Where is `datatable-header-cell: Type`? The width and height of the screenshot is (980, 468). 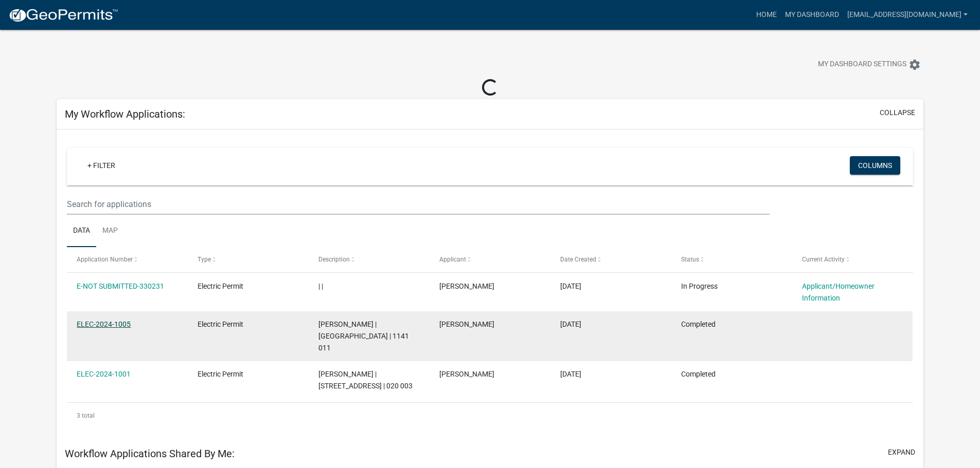 datatable-header-cell: Type is located at coordinates (248, 259).